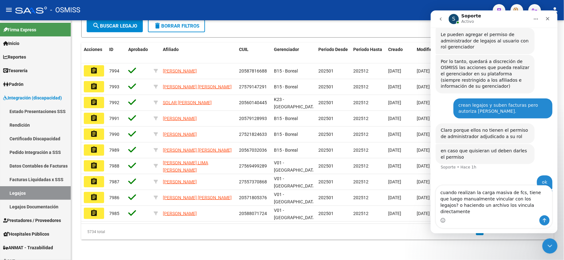 This screenshot has width=564, height=260. Describe the element at coordinates (253, 198) in the screenshot. I see `span: 20571805376` at that location.